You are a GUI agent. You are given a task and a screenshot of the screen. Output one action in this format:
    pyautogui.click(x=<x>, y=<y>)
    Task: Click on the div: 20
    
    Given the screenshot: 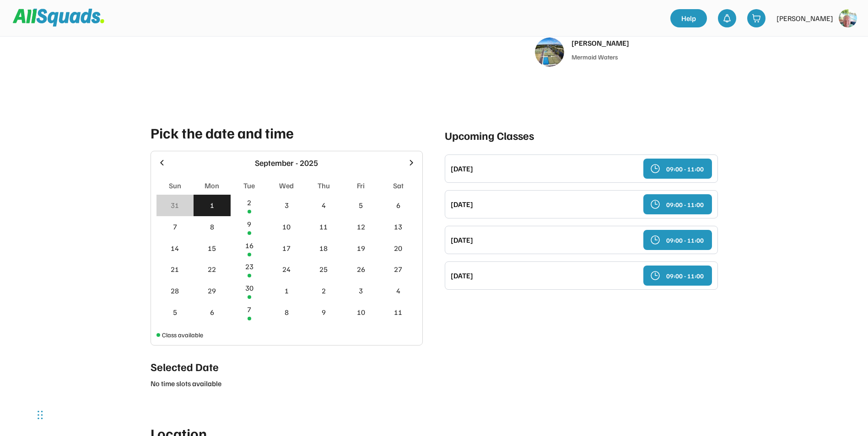 What is the action you would take?
    pyautogui.click(x=398, y=248)
    